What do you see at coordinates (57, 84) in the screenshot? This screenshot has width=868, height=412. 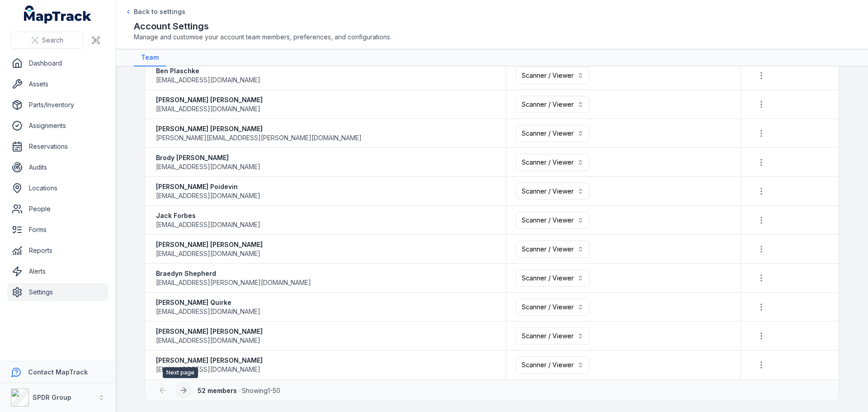 I see `a: Assets` at bounding box center [57, 84].